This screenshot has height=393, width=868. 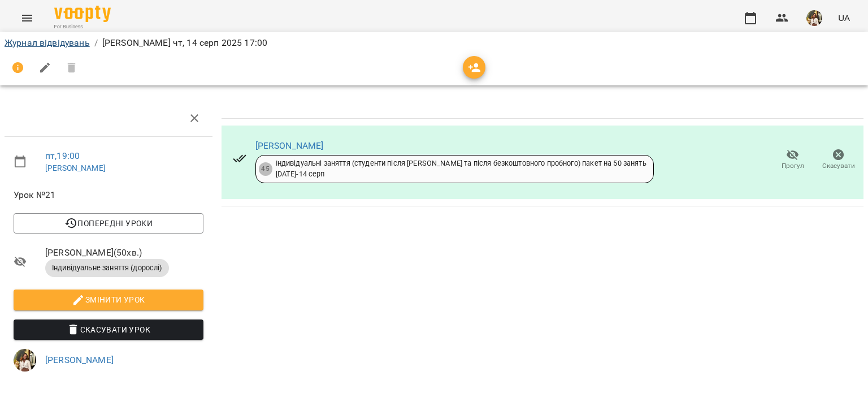 What do you see at coordinates (793, 166) in the screenshot?
I see `span: Прогул` at bounding box center [793, 166].